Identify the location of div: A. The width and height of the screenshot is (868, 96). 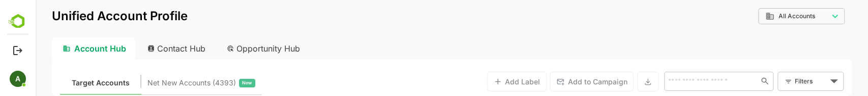
(18, 79).